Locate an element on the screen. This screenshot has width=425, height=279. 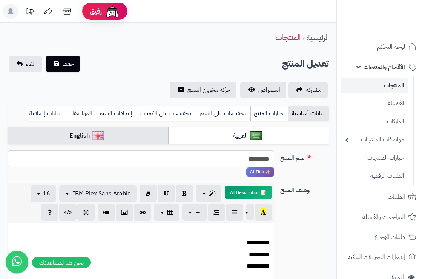
a: تحديثات المنصة is located at coordinates (29, 12).